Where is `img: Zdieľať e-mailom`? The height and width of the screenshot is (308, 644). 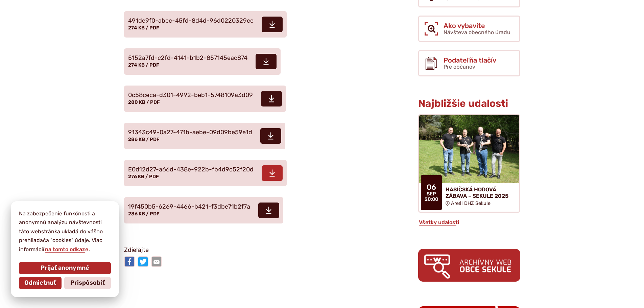 img: Zdieľať e-mailom is located at coordinates (157, 262).